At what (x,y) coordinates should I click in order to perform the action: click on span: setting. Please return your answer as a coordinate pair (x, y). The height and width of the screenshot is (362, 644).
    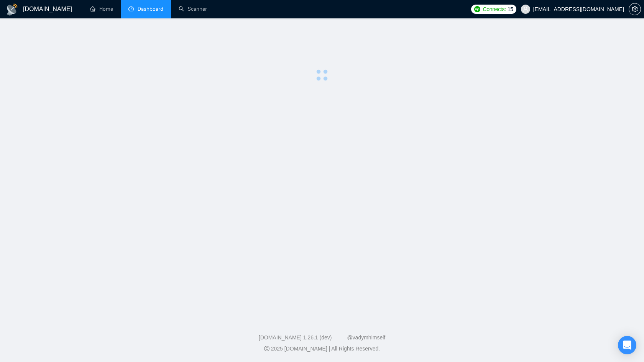
    Looking at the image, I should click on (635, 9).